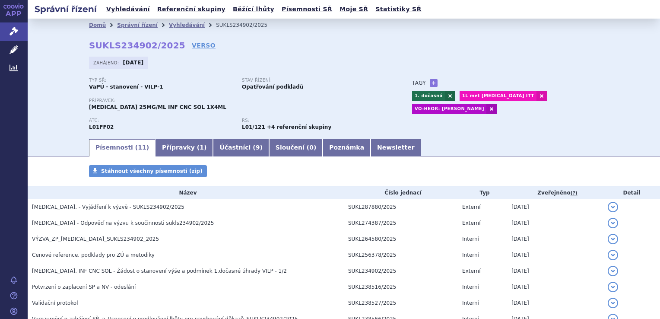 Image resolution: width=660 pixels, height=319 pixels. Describe the element at coordinates (126, 87) in the screenshot. I see `strong: VaPÚ - stanovení - VILP-1` at that location.